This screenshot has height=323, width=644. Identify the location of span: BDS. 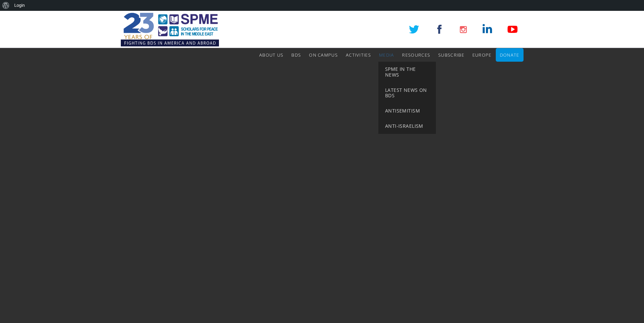
(296, 55).